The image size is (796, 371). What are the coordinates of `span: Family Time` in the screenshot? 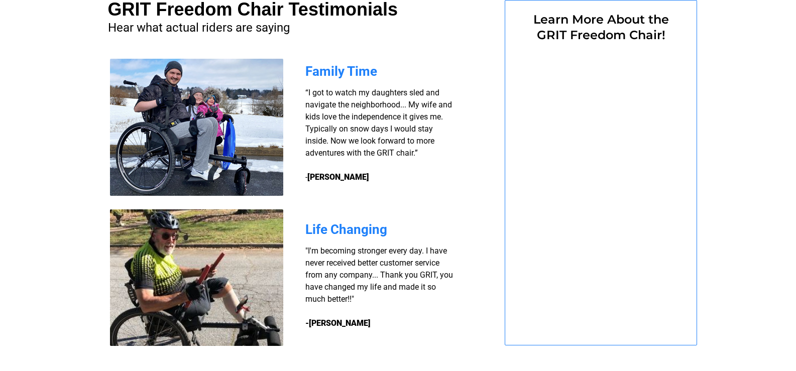 It's located at (341, 71).